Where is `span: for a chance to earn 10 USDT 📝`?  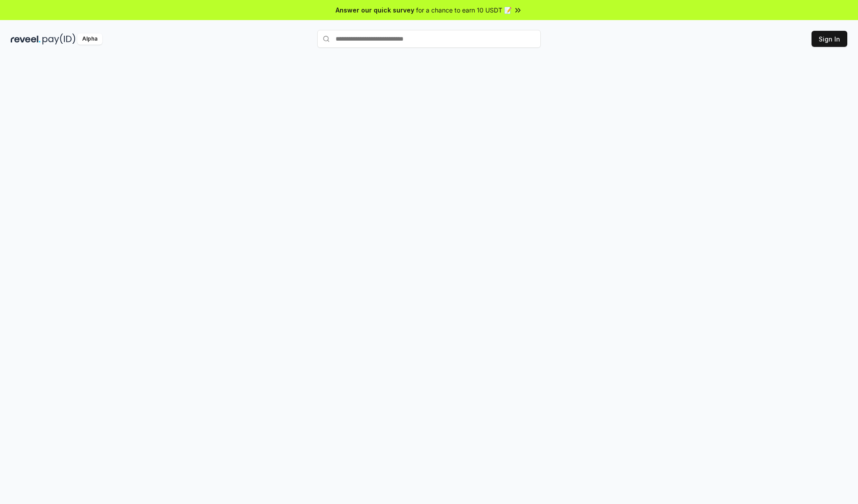
span: for a chance to earn 10 USDT 📝 is located at coordinates (464, 10).